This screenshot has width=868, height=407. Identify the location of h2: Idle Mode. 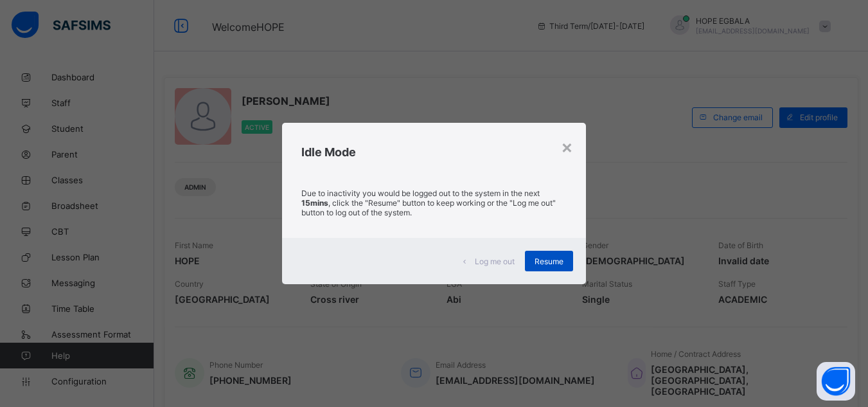
(433, 152).